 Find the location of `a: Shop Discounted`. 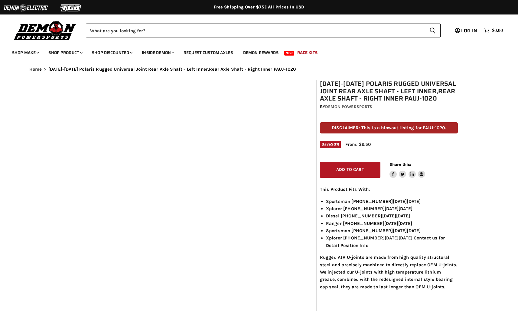

a: Shop Discounted is located at coordinates (112, 53).